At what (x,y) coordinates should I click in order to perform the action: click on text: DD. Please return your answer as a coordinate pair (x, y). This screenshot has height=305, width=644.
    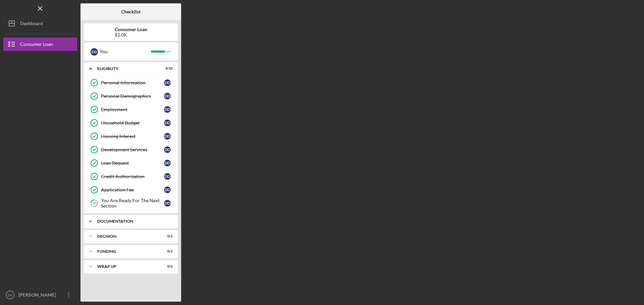
    Looking at the image, I should click on (10, 295).